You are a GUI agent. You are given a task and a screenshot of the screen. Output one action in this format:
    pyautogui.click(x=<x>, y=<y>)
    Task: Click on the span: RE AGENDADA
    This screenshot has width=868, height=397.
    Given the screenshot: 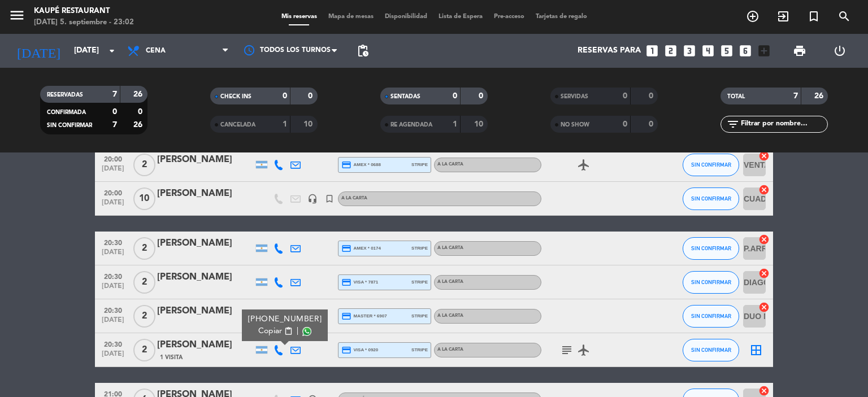 What is the action you would take?
    pyautogui.click(x=412, y=125)
    